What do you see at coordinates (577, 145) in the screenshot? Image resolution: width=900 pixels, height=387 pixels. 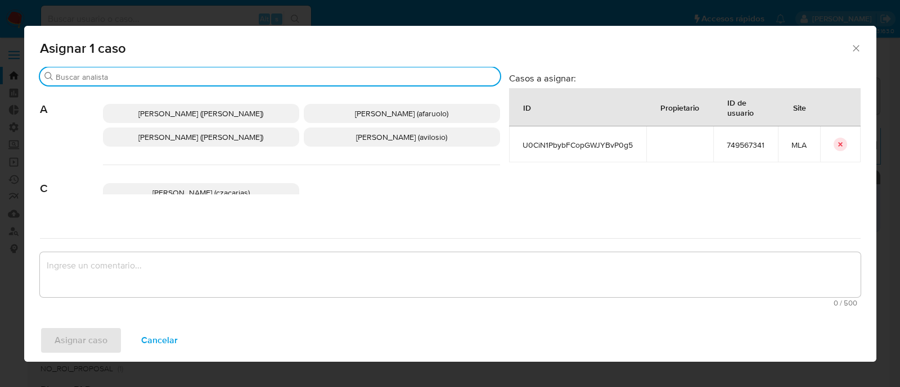 I see `span: U0CiN1PbybFCopGWJYBvP0g5` at bounding box center [577, 145].